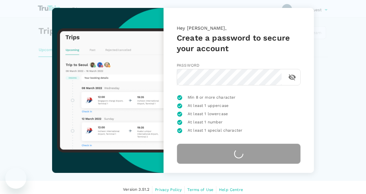 The width and height of the screenshot is (366, 194). What do you see at coordinates (136, 190) in the screenshot?
I see `span: Version 3.51.2` at bounding box center [136, 190].